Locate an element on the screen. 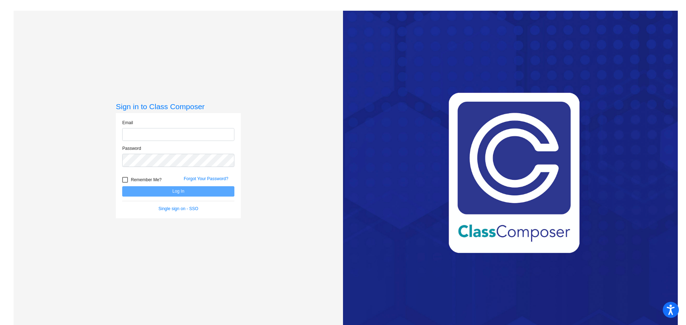  label: Password is located at coordinates (131, 149).